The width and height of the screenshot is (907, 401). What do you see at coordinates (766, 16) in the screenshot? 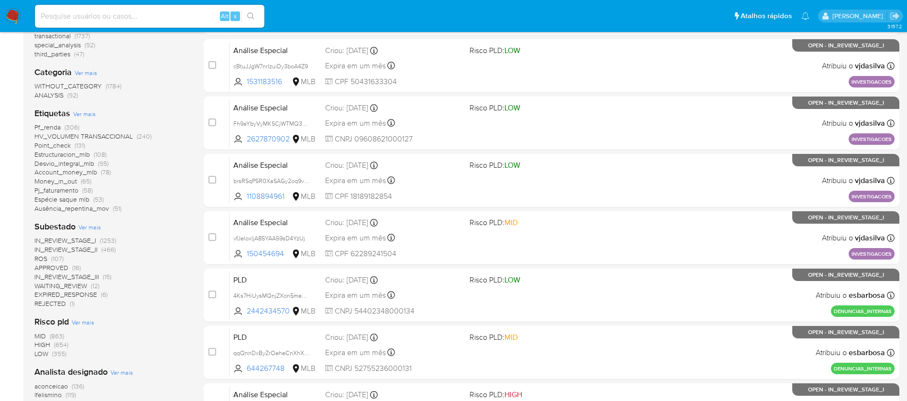
I see `span: Atalhos rápidos` at bounding box center [766, 16].